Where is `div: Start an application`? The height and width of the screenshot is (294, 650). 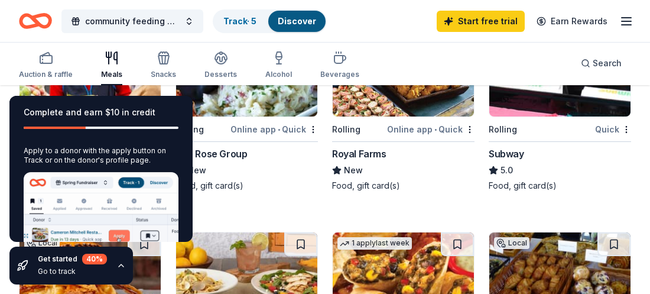 div: Start an application is located at coordinates (101, 211).